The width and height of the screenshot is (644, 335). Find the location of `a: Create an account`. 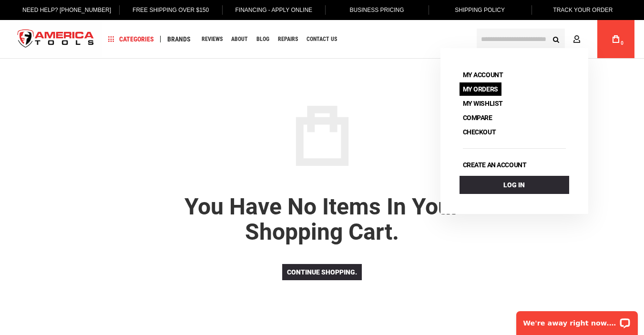

a: Create an account is located at coordinates (495, 165).